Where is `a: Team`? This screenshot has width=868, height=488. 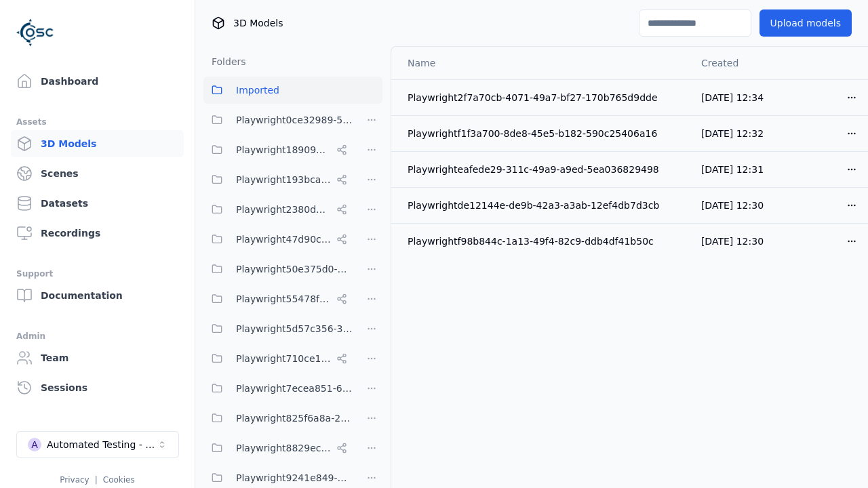 a: Team is located at coordinates (97, 358).